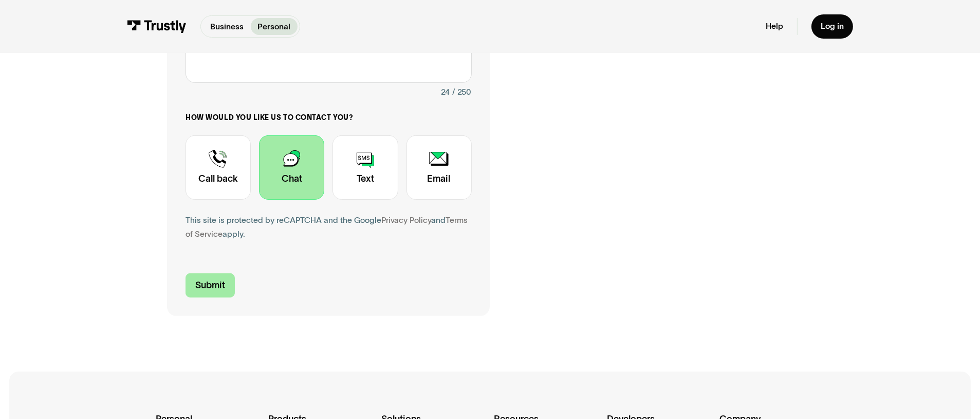 The width and height of the screenshot is (980, 419). Describe the element at coordinates (210, 285) in the screenshot. I see `input: Submit` at that location.